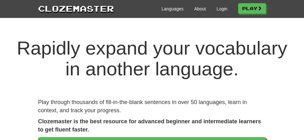 The height and width of the screenshot is (140, 304). Describe the element at coordinates (76, 8) in the screenshot. I see `a: Clozemaster` at that location.